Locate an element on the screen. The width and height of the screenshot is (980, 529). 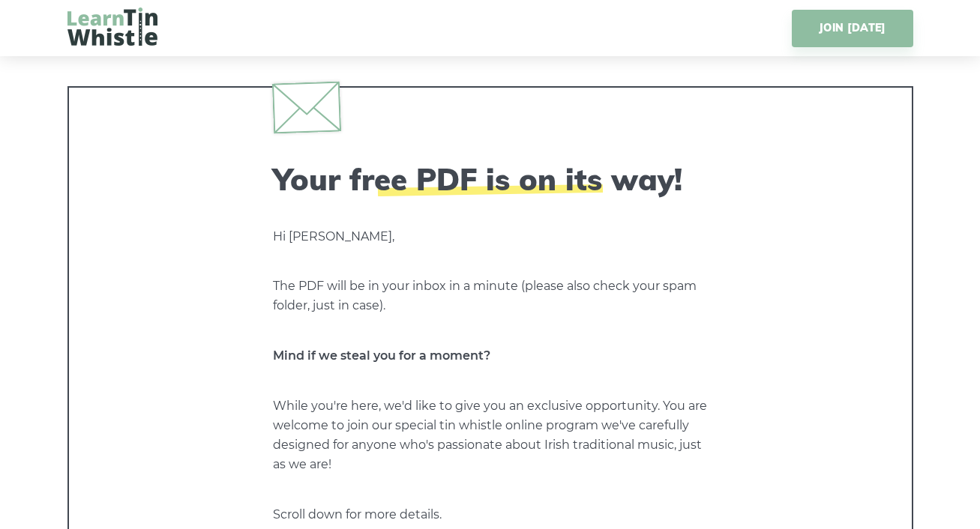
img: LearnTinWhistle.com is located at coordinates (113, 26).